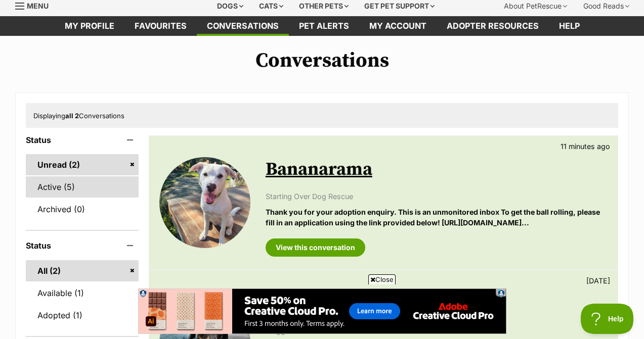 This screenshot has width=644, height=339. I want to click on span: Close, so click(382, 279).